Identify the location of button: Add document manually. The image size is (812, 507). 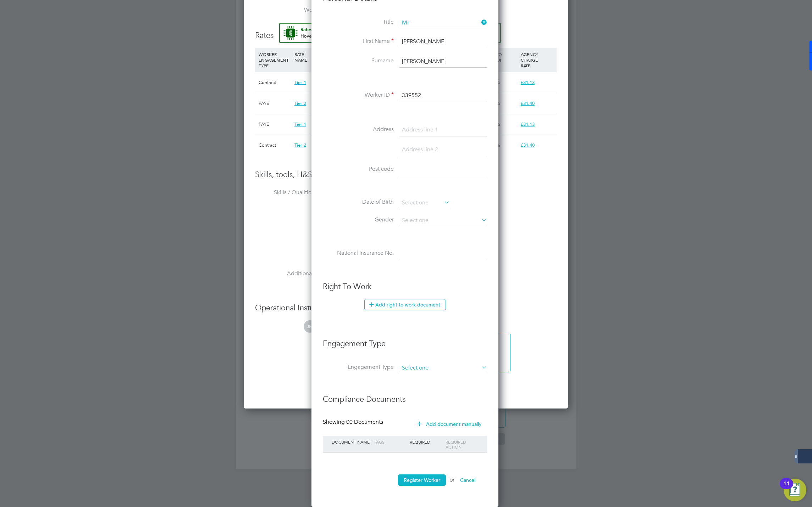
(450, 424).